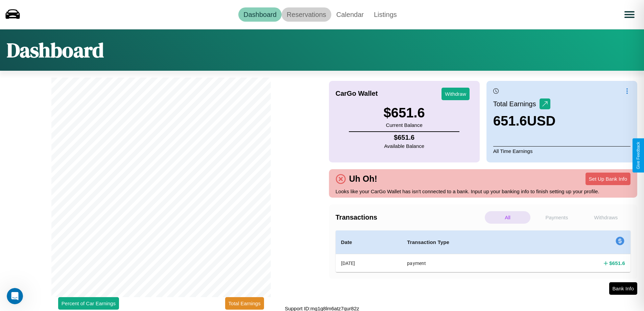 The height and width of the screenshot is (311, 644). I want to click on button: Total Earnings, so click(244, 303).